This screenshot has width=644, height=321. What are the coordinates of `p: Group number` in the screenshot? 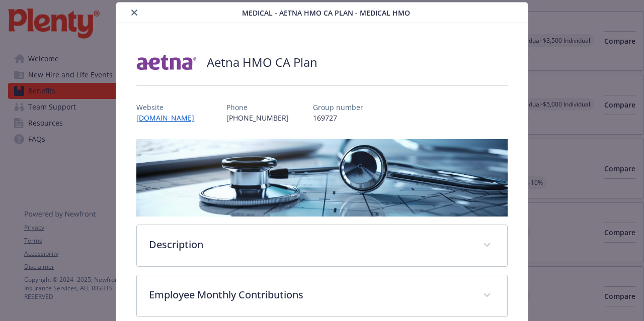 It's located at (338, 107).